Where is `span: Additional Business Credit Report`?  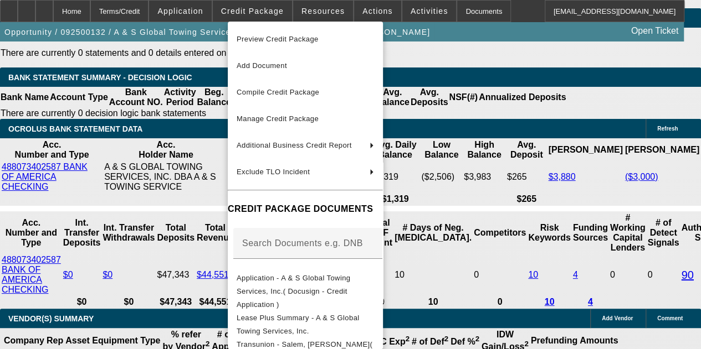
span: Additional Business Credit Report is located at coordinates (294, 145).